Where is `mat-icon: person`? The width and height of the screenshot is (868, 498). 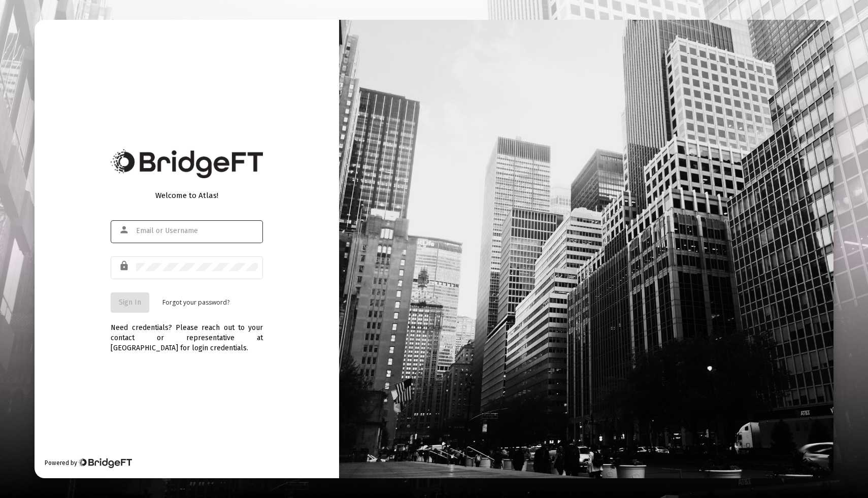 mat-icon: person is located at coordinates (125, 230).